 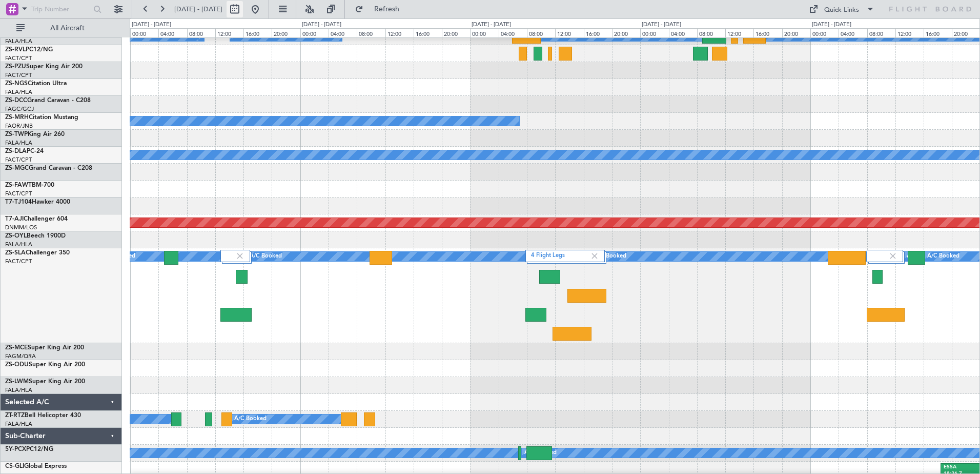 I want to click on a: DNMM/LOS, so click(x=21, y=228).